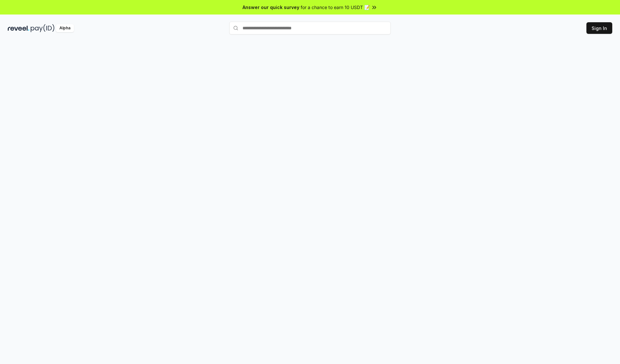 The height and width of the screenshot is (364, 620). What do you see at coordinates (43, 28) in the screenshot?
I see `img: pay_id` at bounding box center [43, 28].